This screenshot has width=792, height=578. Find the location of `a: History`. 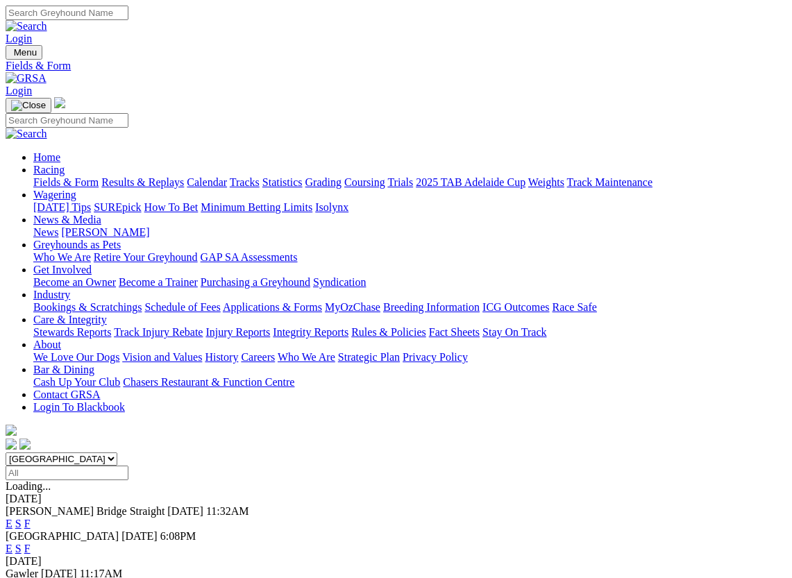

a: History is located at coordinates (221, 357).